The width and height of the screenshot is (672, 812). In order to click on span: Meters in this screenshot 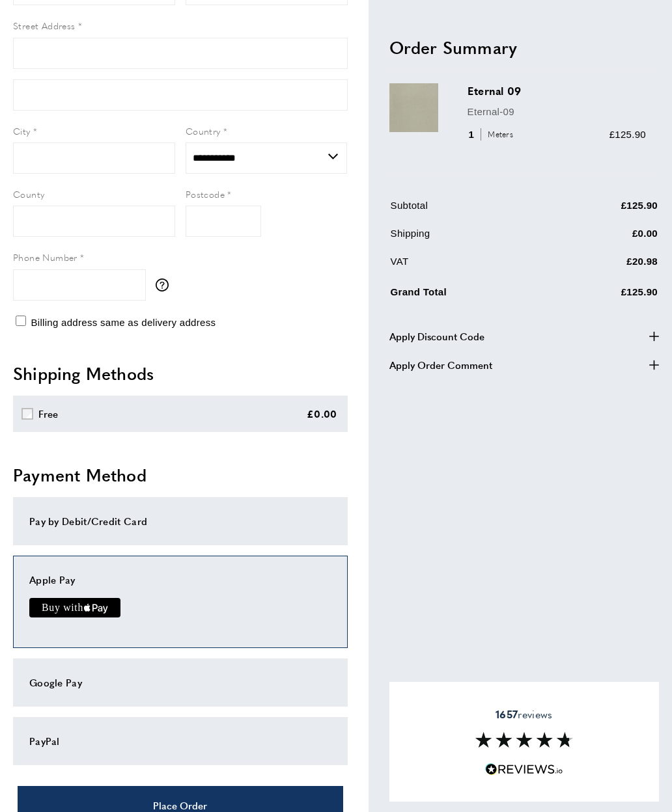, I will do `click(498, 134)`.